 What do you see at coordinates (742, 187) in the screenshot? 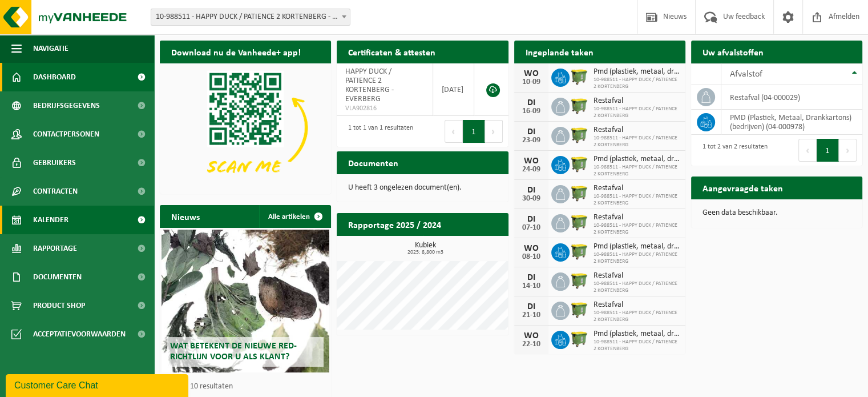
I see `h2: Aangevraagde taken` at bounding box center [742, 187].